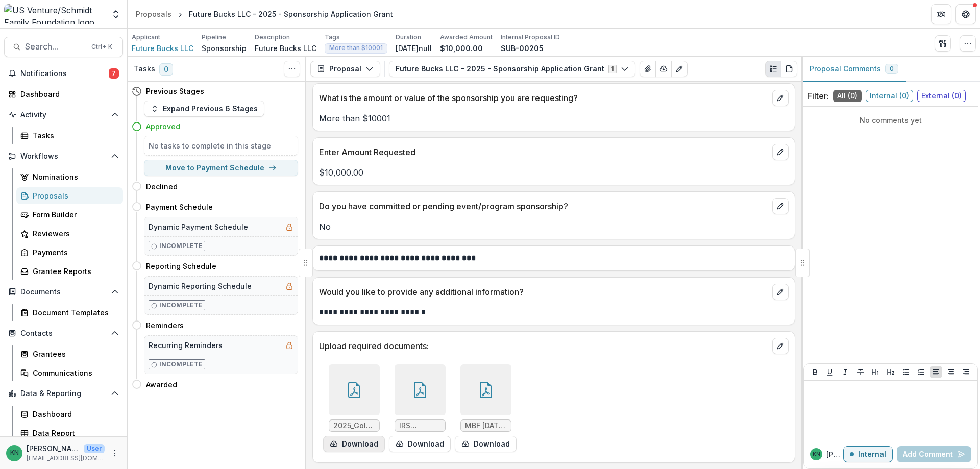  What do you see at coordinates (648, 69) in the screenshot?
I see `button: View Attached Files` at bounding box center [648, 69].